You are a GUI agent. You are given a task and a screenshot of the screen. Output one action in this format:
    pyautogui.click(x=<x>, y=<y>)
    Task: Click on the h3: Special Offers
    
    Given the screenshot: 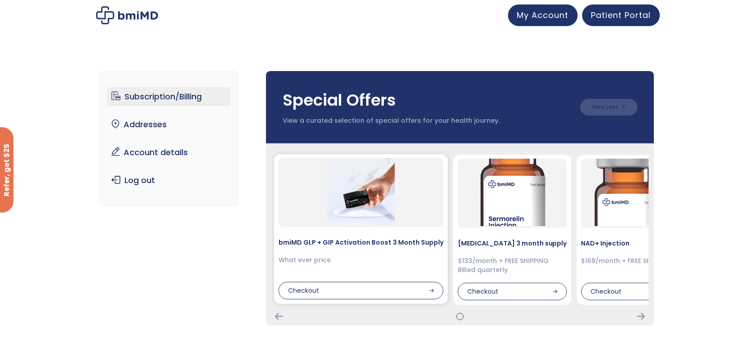 What is the action you would take?
    pyautogui.click(x=427, y=100)
    